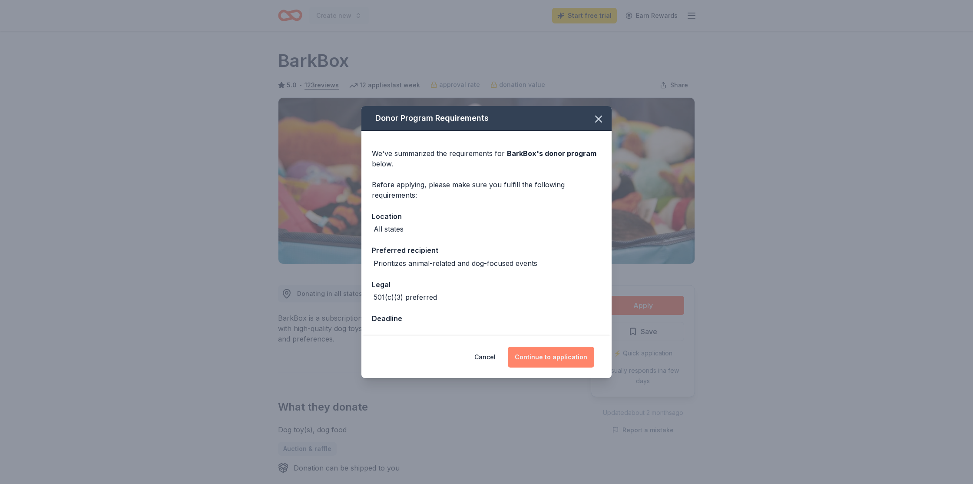 Image resolution: width=973 pixels, height=484 pixels. What do you see at coordinates (486, 216) in the screenshot?
I see `div: Location` at bounding box center [486, 216].